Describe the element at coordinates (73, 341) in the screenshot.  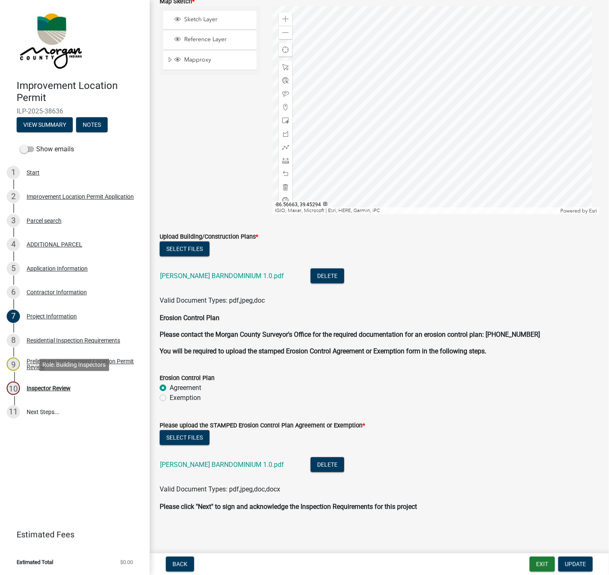
I see `div: Residential Inspection Requirements` at that location.